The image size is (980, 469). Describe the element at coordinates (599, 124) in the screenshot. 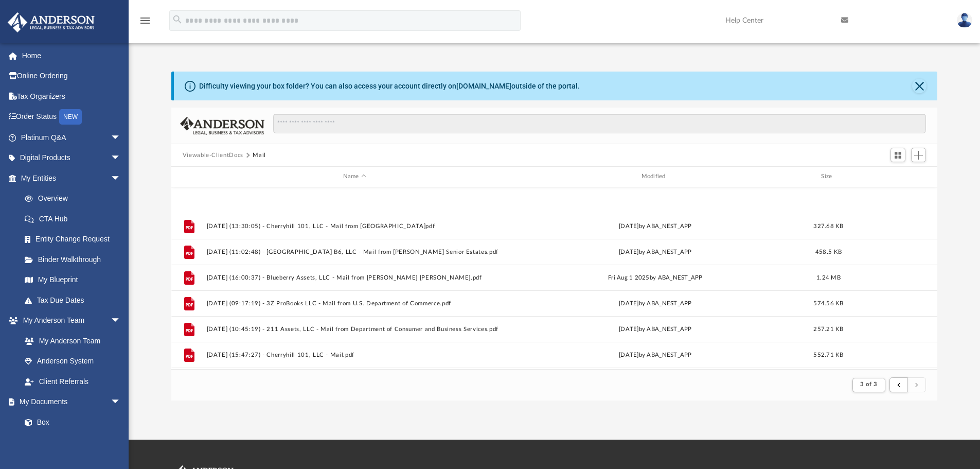

I see `input: Search files and folders` at that location.